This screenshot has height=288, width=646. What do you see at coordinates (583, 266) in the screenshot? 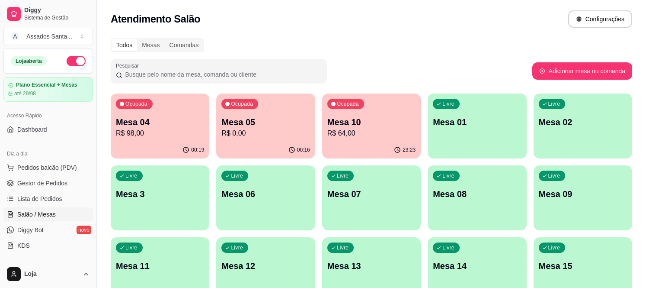
I see `p: Mesa 15` at bounding box center [583, 266].